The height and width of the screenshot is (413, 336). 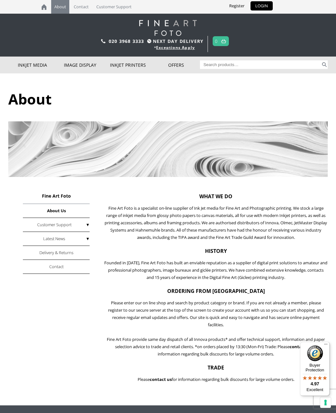 I want to click on a: Contact, so click(x=56, y=267).